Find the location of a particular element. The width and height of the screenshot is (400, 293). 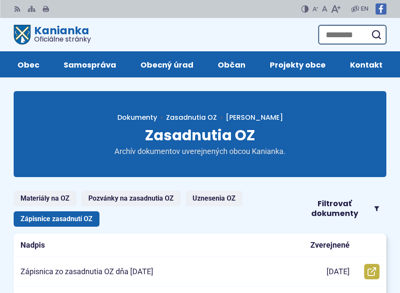

a: Občan is located at coordinates (232, 64).